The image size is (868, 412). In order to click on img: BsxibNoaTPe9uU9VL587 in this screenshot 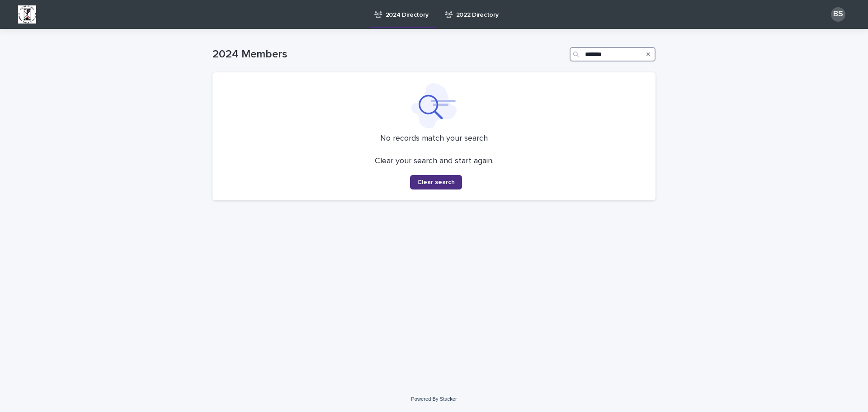, I will do `click(27, 14)`.